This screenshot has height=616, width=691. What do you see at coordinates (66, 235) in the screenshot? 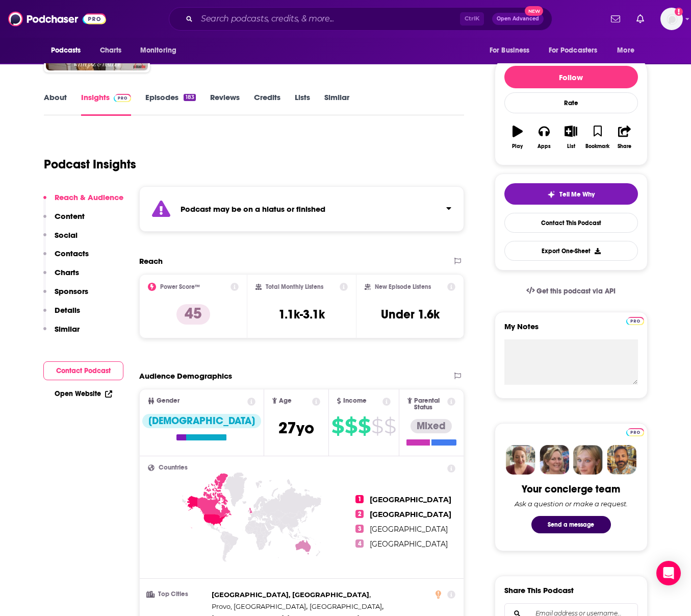
I see `p: Social` at bounding box center [66, 235].